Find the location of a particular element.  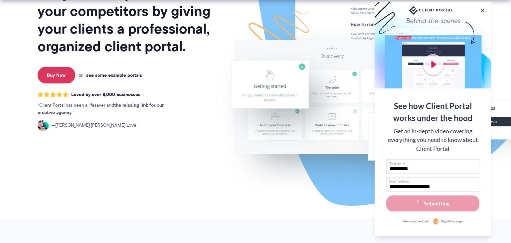

strong: the missing link for our creative agency is located at coordinates (100, 109).